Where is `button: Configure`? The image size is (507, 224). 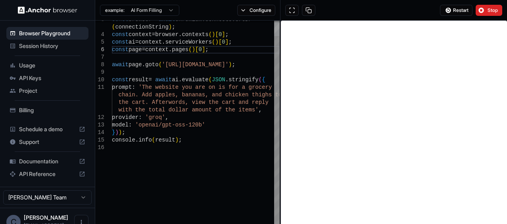 button: Configure is located at coordinates (256, 10).